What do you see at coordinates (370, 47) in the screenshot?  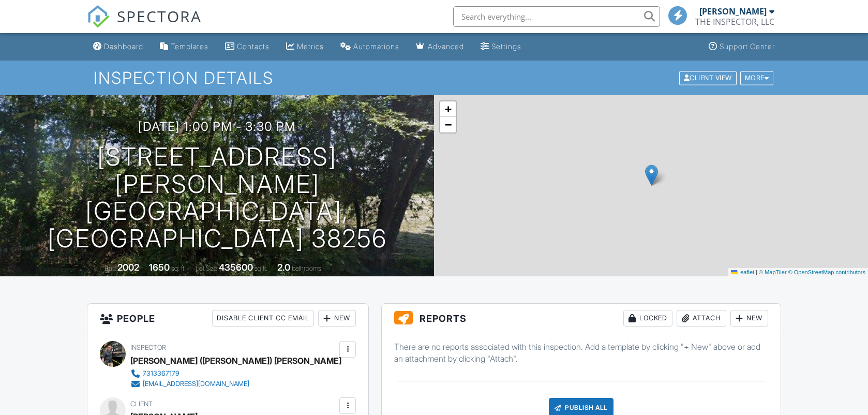 I see `a: Automations (Basic)` at bounding box center [370, 47].